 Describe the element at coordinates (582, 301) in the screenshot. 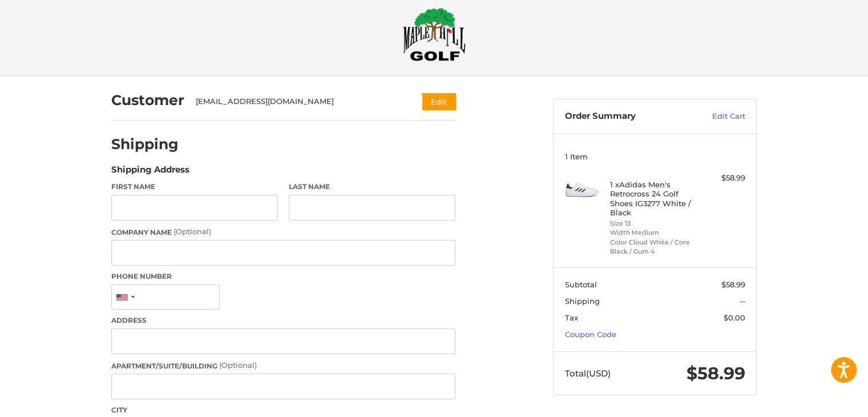

I see `span: Shipping` at that location.